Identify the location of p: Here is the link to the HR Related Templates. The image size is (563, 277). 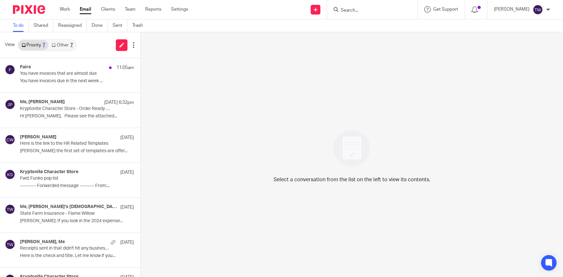
(65, 143).